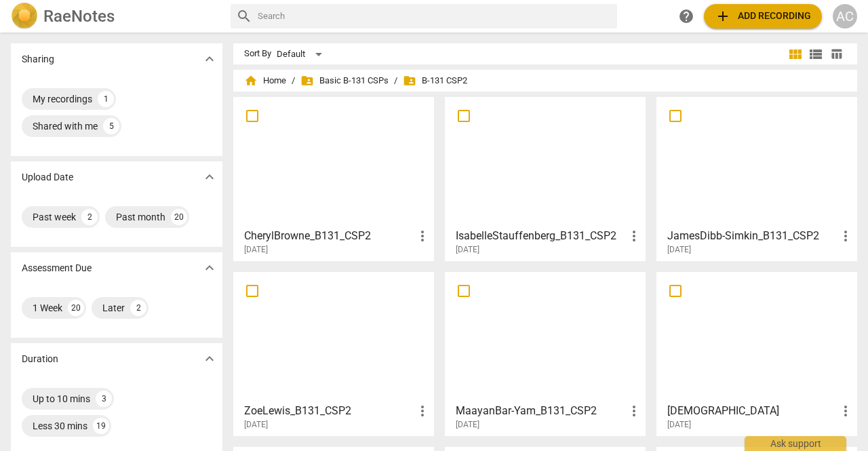  Describe the element at coordinates (435, 81) in the screenshot. I see `span: B-131 CSP2` at that location.